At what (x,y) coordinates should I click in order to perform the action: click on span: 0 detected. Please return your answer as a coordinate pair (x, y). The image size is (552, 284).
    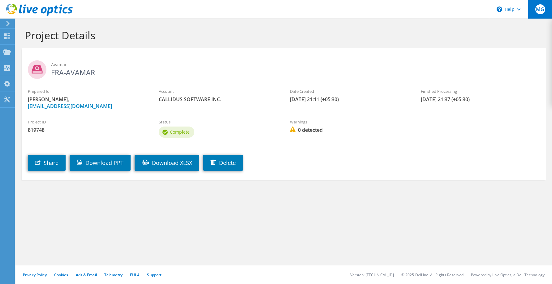
    Looking at the image, I should click on (349, 130).